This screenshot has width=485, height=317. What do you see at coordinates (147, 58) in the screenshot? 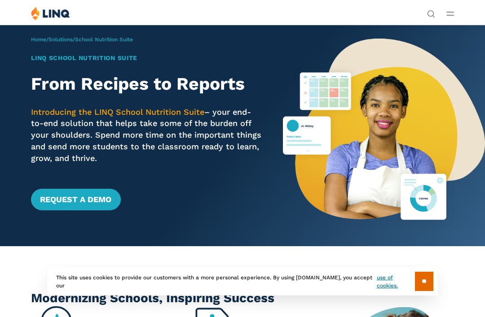
I see `h1: LINQ School Nutrition Suite` at bounding box center [147, 58].